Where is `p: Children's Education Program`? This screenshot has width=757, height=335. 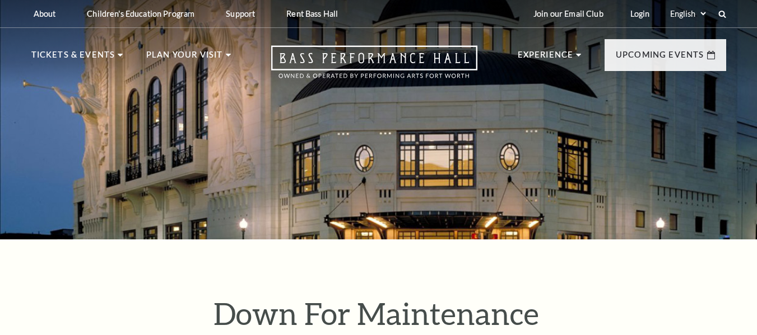
p: Children's Education Program is located at coordinates (141, 13).